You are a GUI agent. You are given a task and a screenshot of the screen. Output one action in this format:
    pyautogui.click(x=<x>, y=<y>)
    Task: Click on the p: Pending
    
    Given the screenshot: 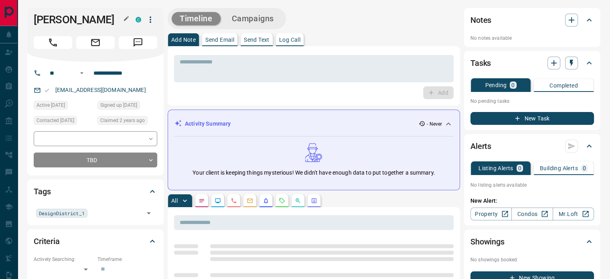 What is the action you would take?
    pyautogui.click(x=496, y=85)
    